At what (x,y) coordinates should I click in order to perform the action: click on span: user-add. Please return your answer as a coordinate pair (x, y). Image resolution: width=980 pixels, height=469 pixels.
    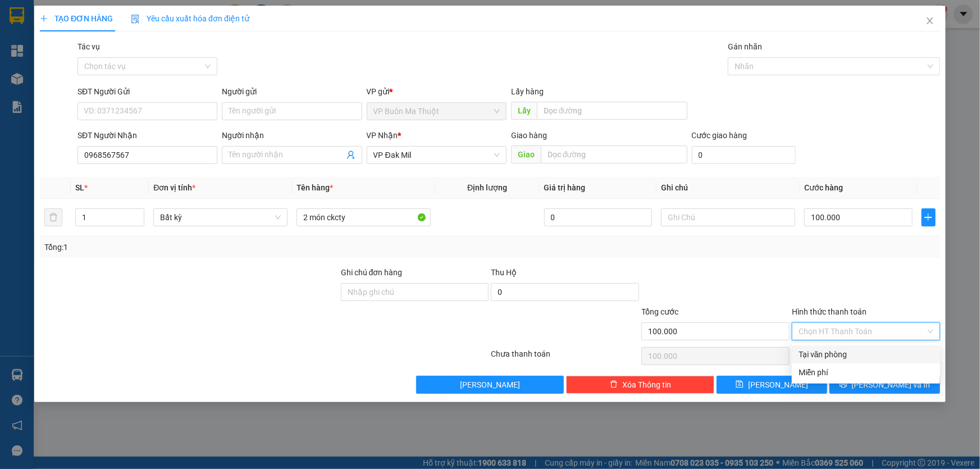
    Looking at the image, I should click on (351, 155).